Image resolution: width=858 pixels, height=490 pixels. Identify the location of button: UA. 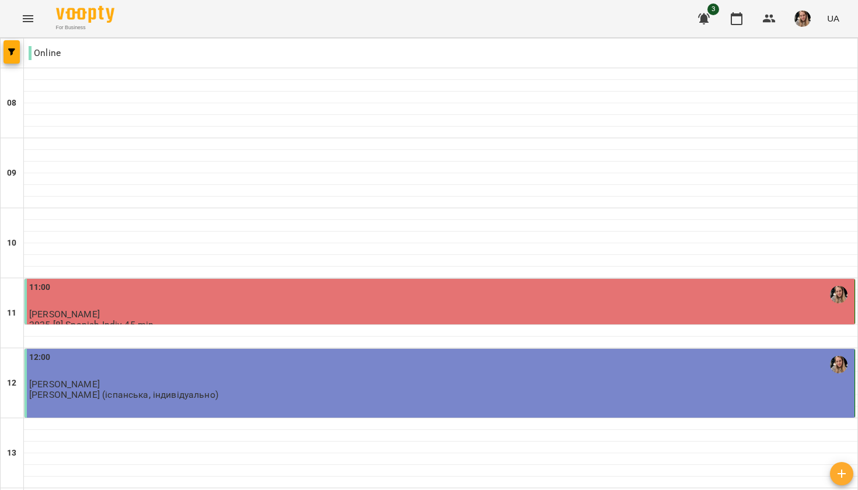
(833, 18).